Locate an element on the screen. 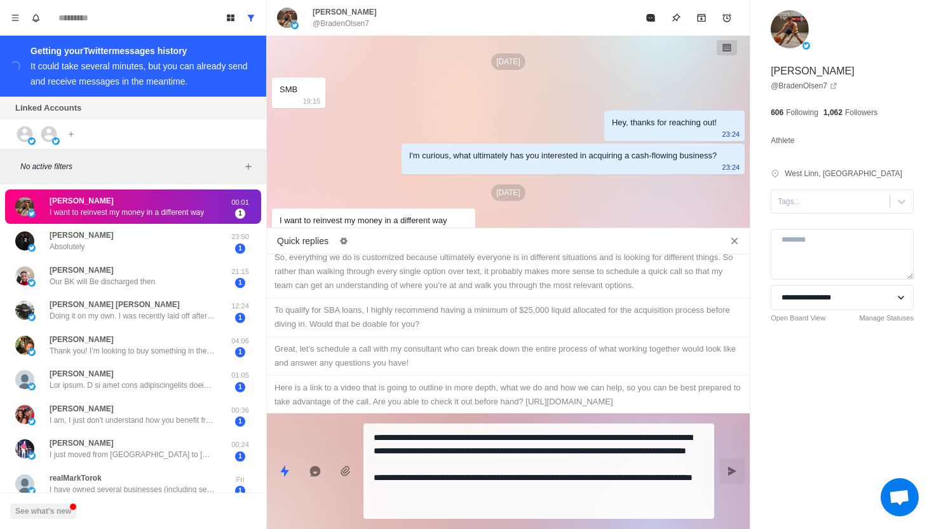  p: Thank you! I’m looking to buy something in the 400-700 SDE range that’s in govt tech, which is sa... is located at coordinates (132, 351).